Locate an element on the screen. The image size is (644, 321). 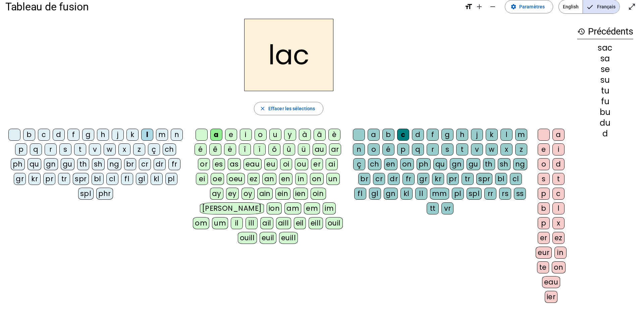
div: v is located at coordinates (477, 150).